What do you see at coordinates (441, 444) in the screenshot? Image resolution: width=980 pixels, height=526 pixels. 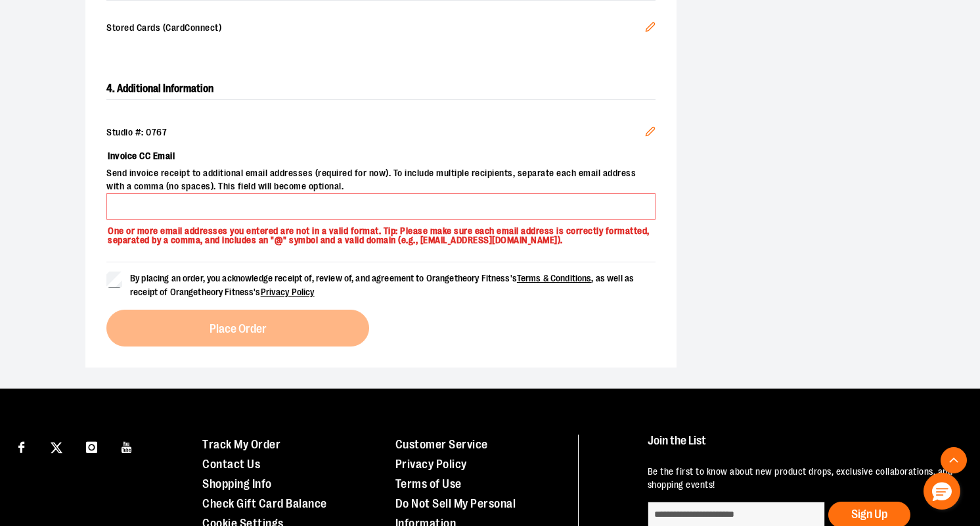 I see `a: Customer Service` at bounding box center [441, 444].